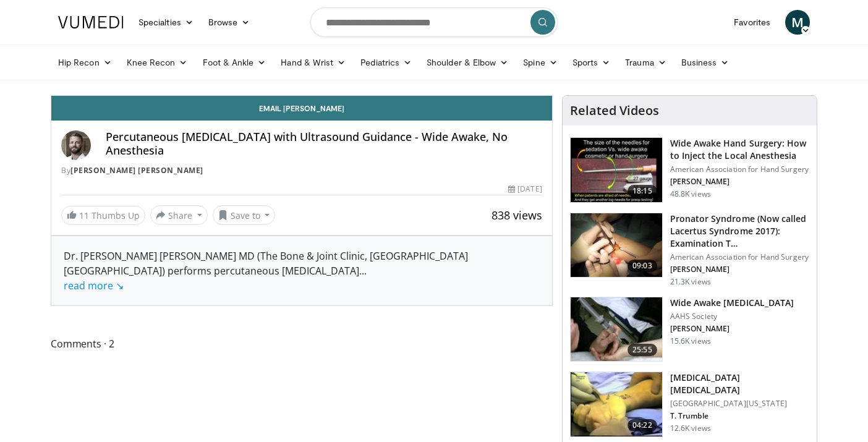 Image resolution: width=868 pixels, height=442 pixels. Describe the element at coordinates (90, 22) in the screenshot. I see `img: VuMedi Logo` at that location.